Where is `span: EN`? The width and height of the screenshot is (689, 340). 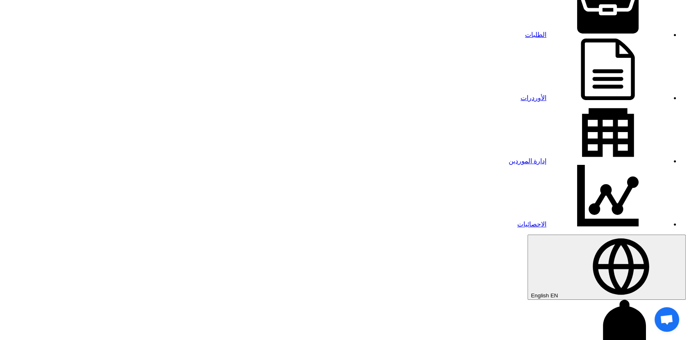
span: EN is located at coordinates (554, 295).